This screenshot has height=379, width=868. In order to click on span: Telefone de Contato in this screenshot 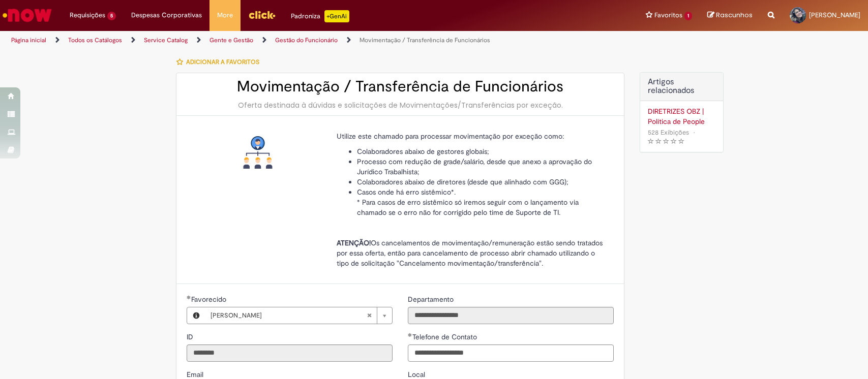, I will do `click(445, 337)`.